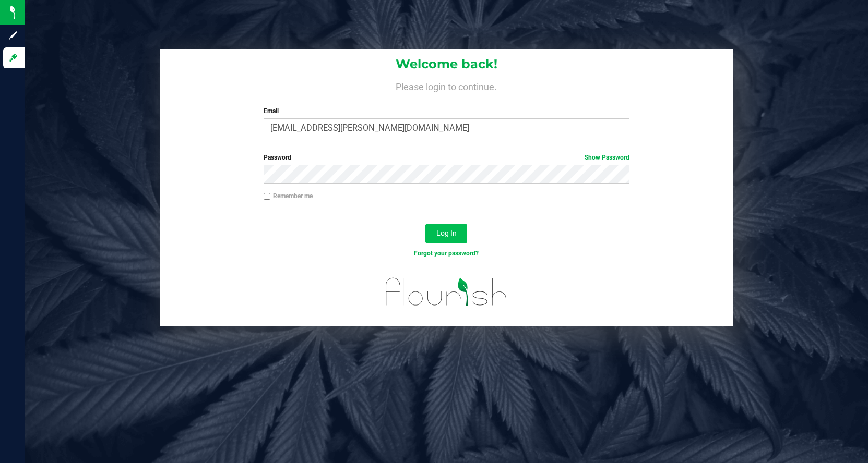 This screenshot has width=868, height=463. I want to click on span: Password, so click(277, 157).